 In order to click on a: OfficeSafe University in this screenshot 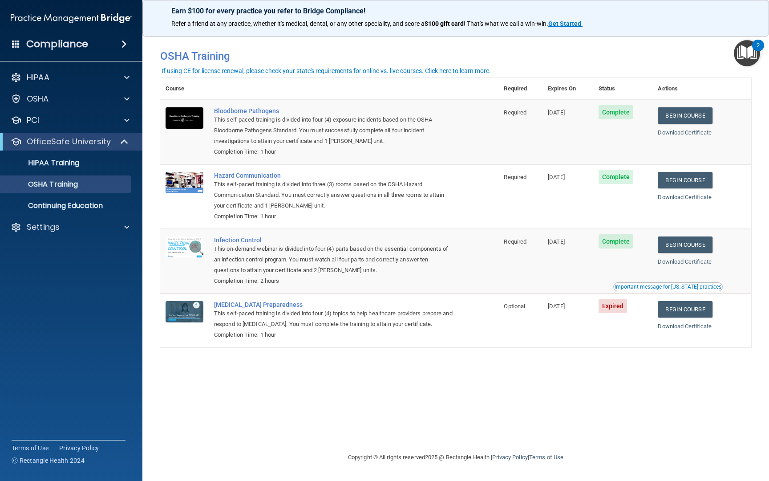, I will do `click(70, 142)`.